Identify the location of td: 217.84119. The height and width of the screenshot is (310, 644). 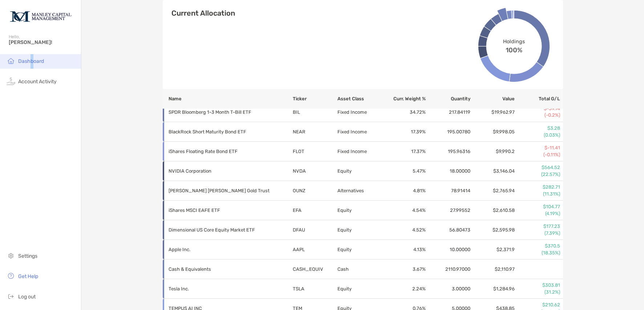
(448, 112).